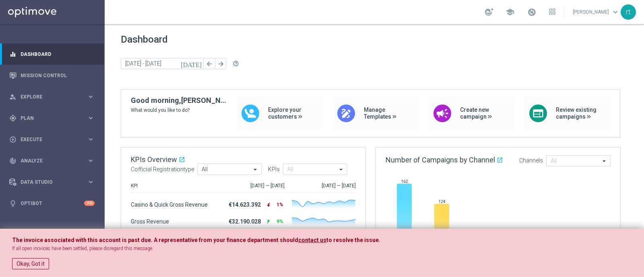 The image size is (644, 277). I want to click on div: Data Studio keyboard_arrow_right, so click(52, 182).